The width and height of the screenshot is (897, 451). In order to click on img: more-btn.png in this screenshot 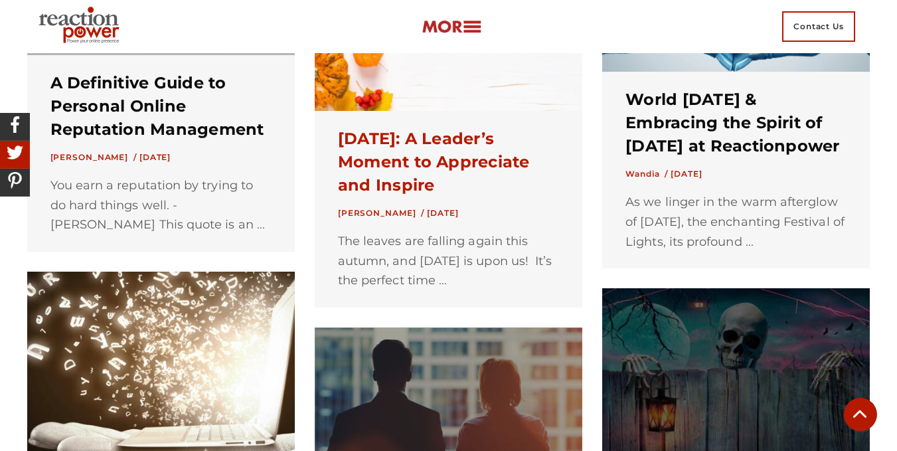, I will do `click(451, 27)`.